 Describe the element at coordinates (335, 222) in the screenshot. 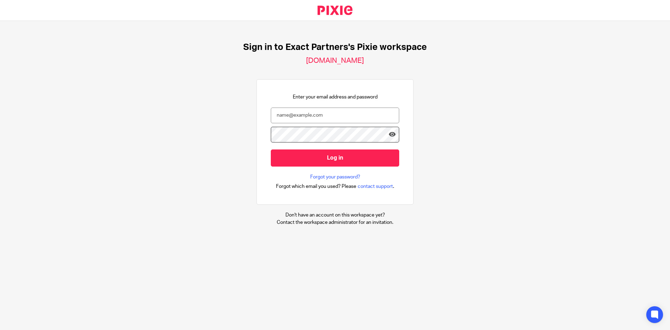

I see `p: Contact the workspace administrator for an invitation.` at that location.